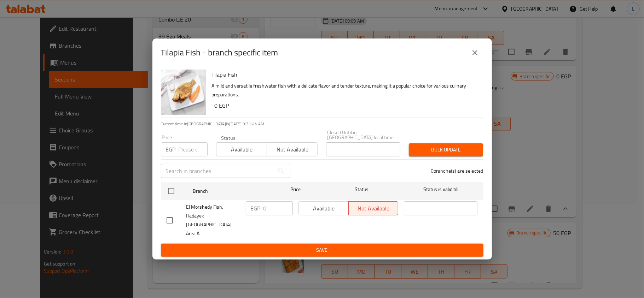  Describe the element at coordinates (457, 171) in the screenshot. I see `p: 0 branche(s) are selected` at that location.